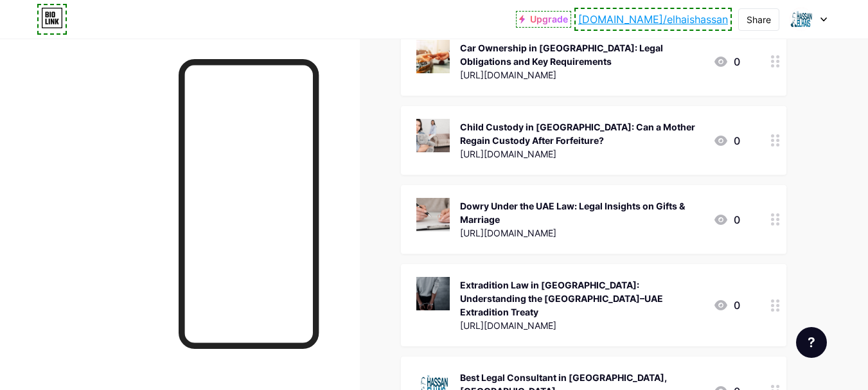  What do you see at coordinates (433, 294) in the screenshot?
I see `img: Extradition Law in UAE: Understanding the Ireland–UAE Extradition Treaty` at bounding box center [433, 294].